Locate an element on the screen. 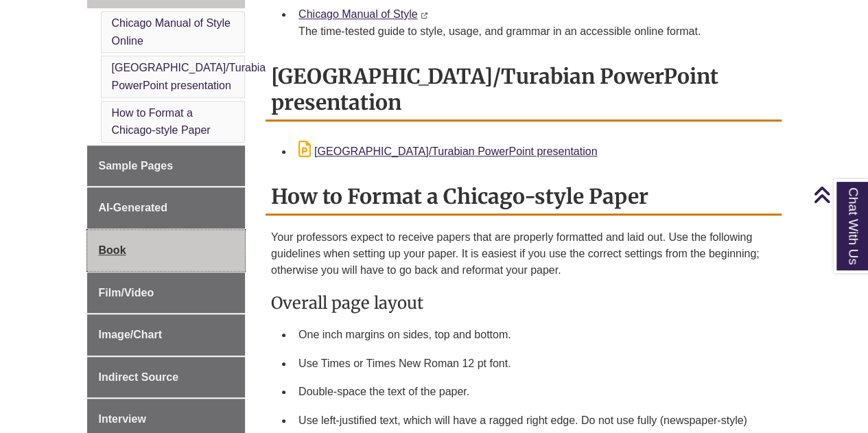  span: AI-Generated is located at coordinates (133, 207).